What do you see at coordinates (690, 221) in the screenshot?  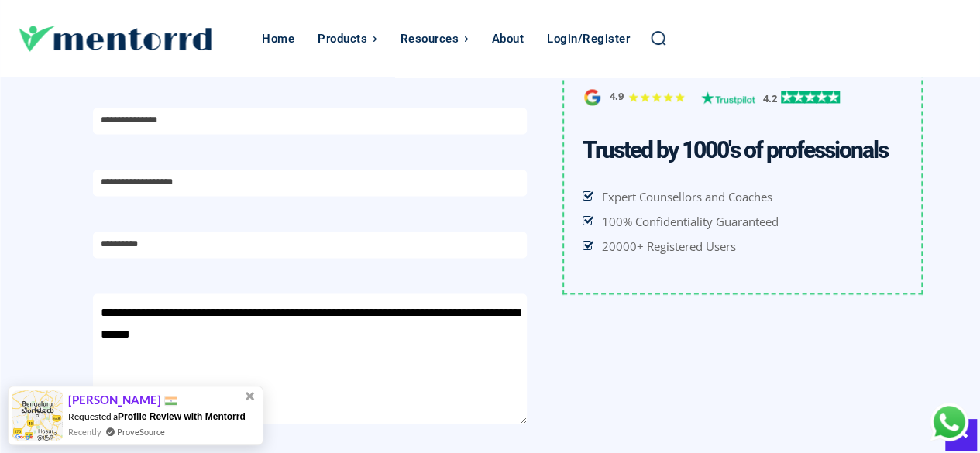 I see `span: 100% Confidentiality Guaranteed` at bounding box center [690, 221].